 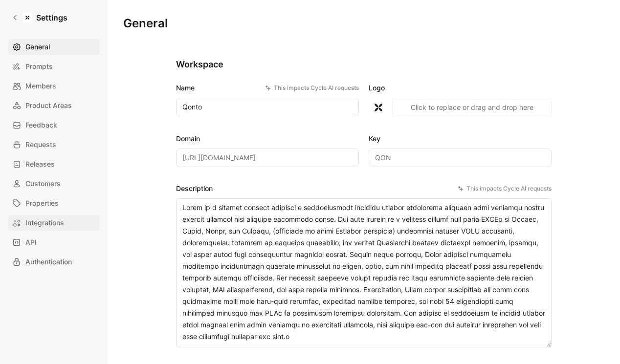 I want to click on a: Settings, so click(x=39, y=18).